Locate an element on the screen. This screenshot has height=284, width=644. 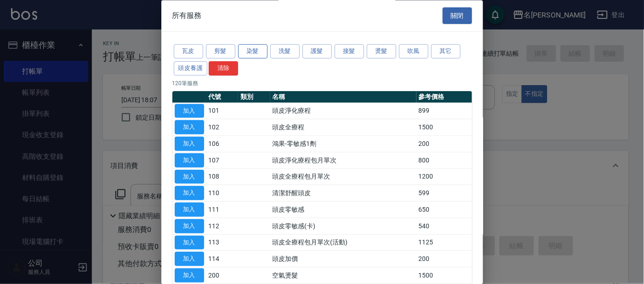
button: 關閉 is located at coordinates (457, 16).